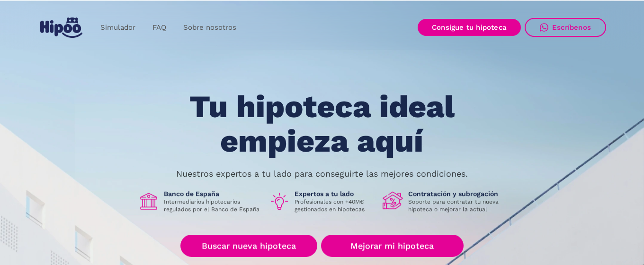 The width and height of the screenshot is (644, 265). Describe the element at coordinates (213, 206) in the screenshot. I see `p: Intermediarios hipotecarios regulados por el Banco de España` at that location.